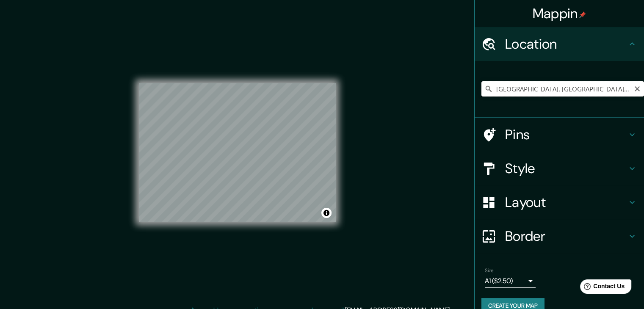 This screenshot has height=309, width=644. What do you see at coordinates (563, 89) in the screenshot?
I see `input: Pick your city or area` at bounding box center [563, 89].